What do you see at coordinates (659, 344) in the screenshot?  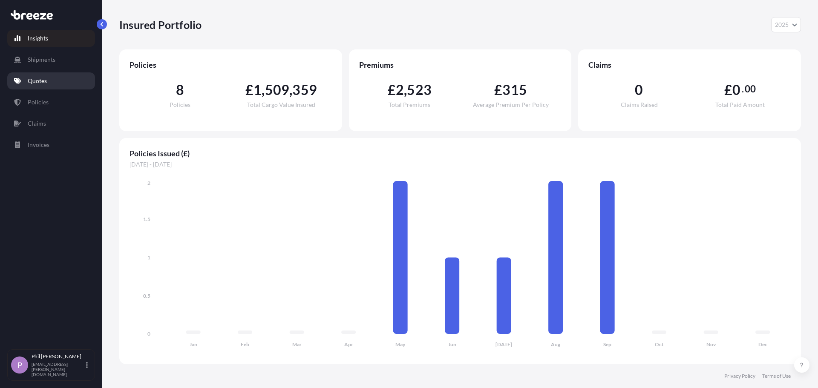 I see `tspan: Oct` at bounding box center [659, 344].